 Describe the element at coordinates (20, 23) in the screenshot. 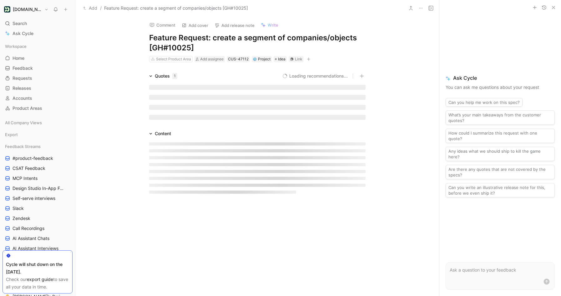

I see `span: Search` at that location.